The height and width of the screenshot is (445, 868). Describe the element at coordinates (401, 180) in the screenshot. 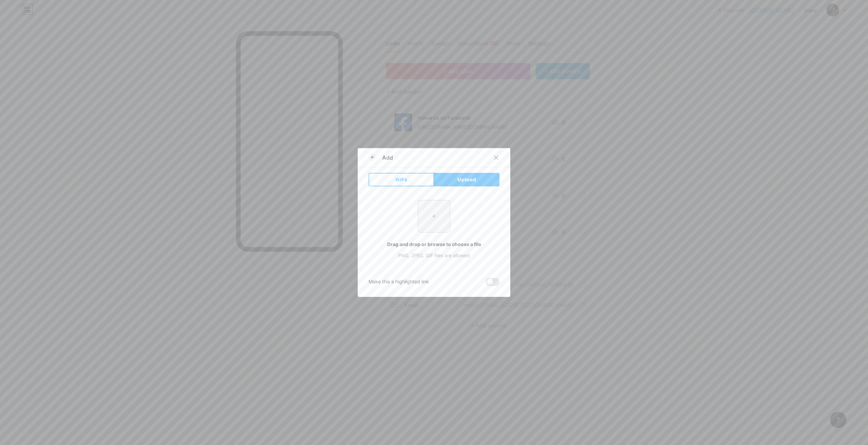

I see `span: GIFs` at that location.